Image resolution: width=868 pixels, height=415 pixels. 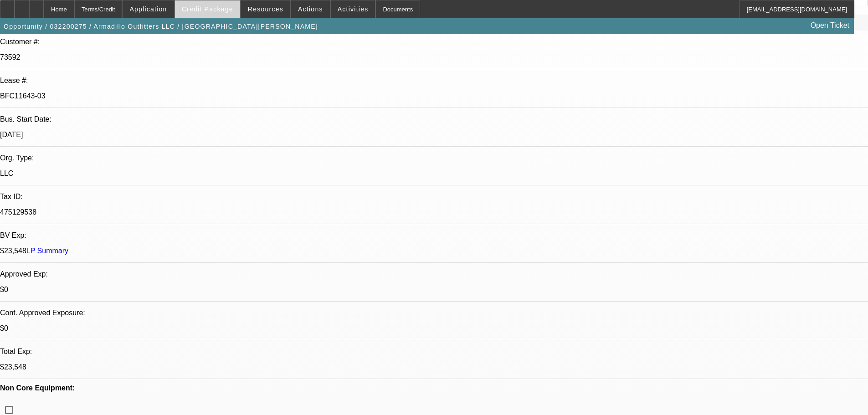 What do you see at coordinates (265, 9) in the screenshot?
I see `span: Resources` at bounding box center [265, 9].